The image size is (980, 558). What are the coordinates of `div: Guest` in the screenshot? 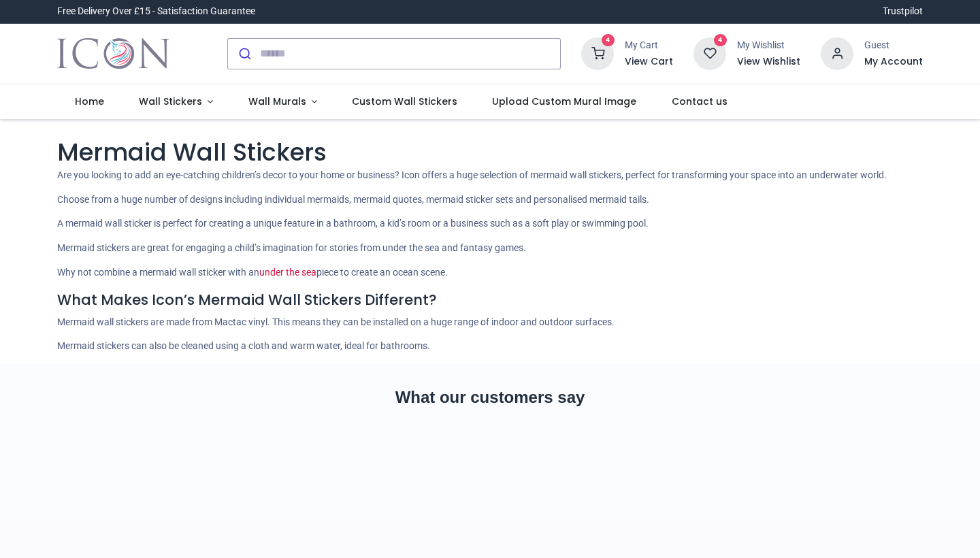 It's located at (894, 45).